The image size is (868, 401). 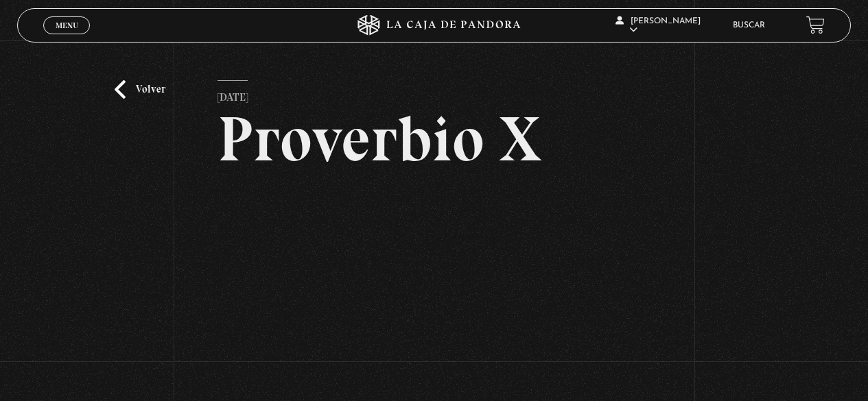 I want to click on a: View your shopping cart, so click(x=816, y=24).